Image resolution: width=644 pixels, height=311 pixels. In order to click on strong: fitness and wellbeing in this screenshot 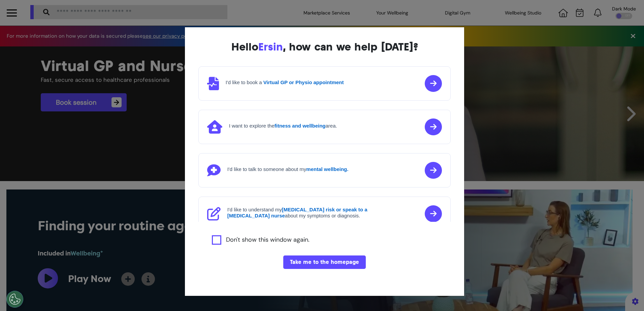, I will do `click(300, 126)`.